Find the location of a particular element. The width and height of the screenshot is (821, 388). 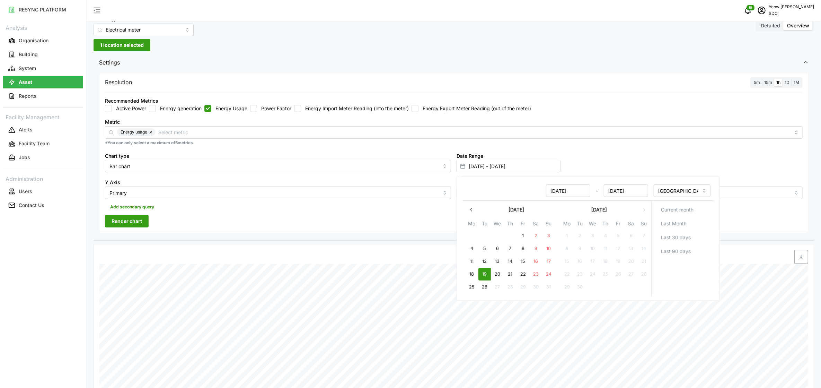

th: We is located at coordinates (593, 224).